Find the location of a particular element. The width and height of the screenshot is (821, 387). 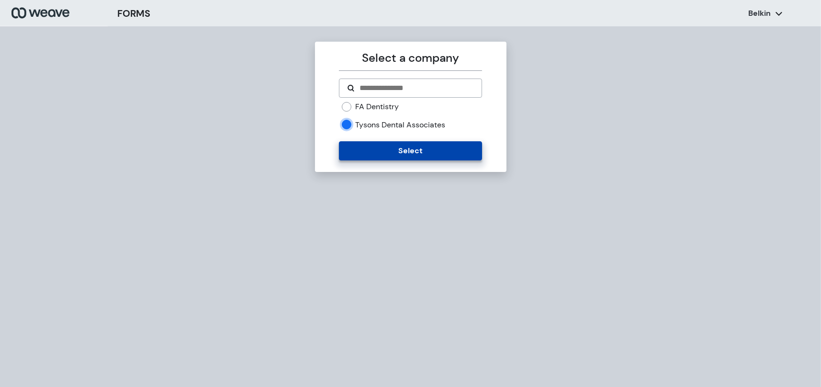

input: Search is located at coordinates (416, 88).